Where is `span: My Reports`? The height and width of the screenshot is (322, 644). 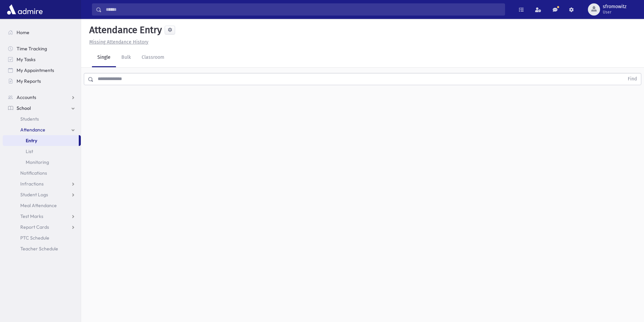 span: My Reports is located at coordinates (29, 81).